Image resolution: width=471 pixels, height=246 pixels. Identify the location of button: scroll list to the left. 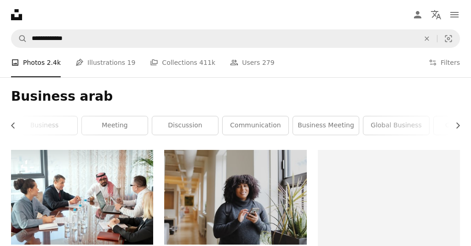
(16, 126).